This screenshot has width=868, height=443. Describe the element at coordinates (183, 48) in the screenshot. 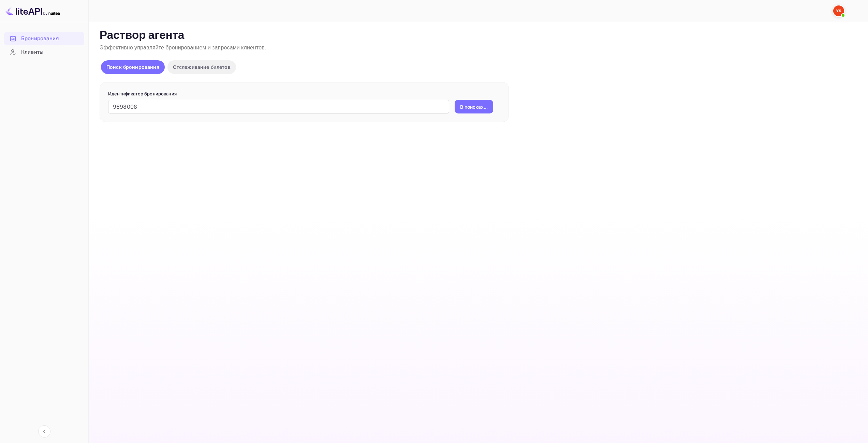

I see `ya-tr-span: Эффективно управляйте бронированием и запросами клиентов.` at that location.